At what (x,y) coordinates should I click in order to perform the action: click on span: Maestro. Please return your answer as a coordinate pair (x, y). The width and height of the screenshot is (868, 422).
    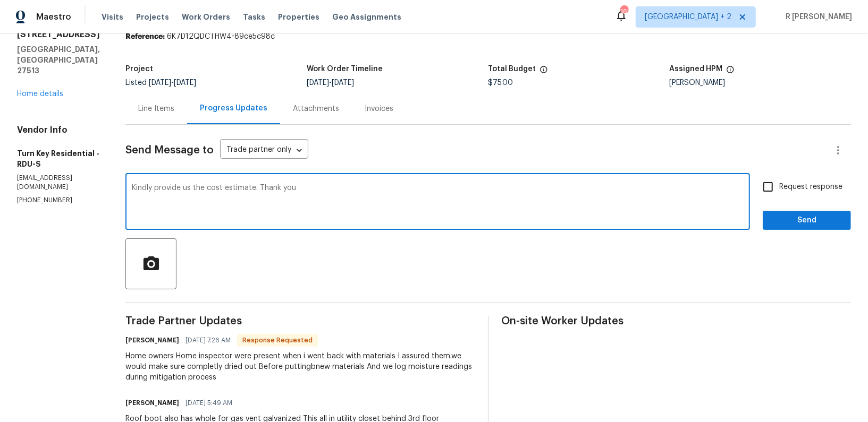
    Looking at the image, I should click on (54, 17).